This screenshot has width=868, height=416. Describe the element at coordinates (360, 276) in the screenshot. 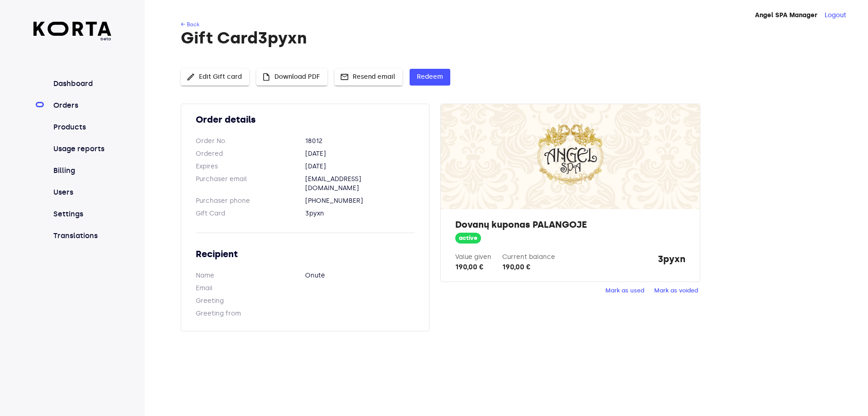

I see `dd: Onutė` at that location.